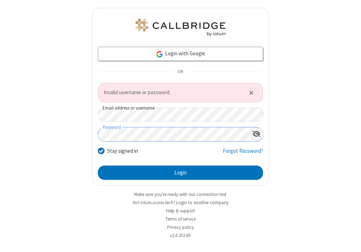 The width and height of the screenshot is (361, 252). What do you see at coordinates (251, 92) in the screenshot?
I see `button: Close alert` at bounding box center [251, 92].